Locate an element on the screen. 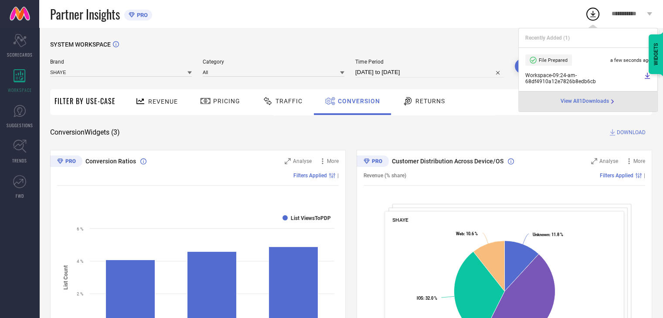 This screenshot has height=318, width=663. span: Time Period is located at coordinates (429, 62).